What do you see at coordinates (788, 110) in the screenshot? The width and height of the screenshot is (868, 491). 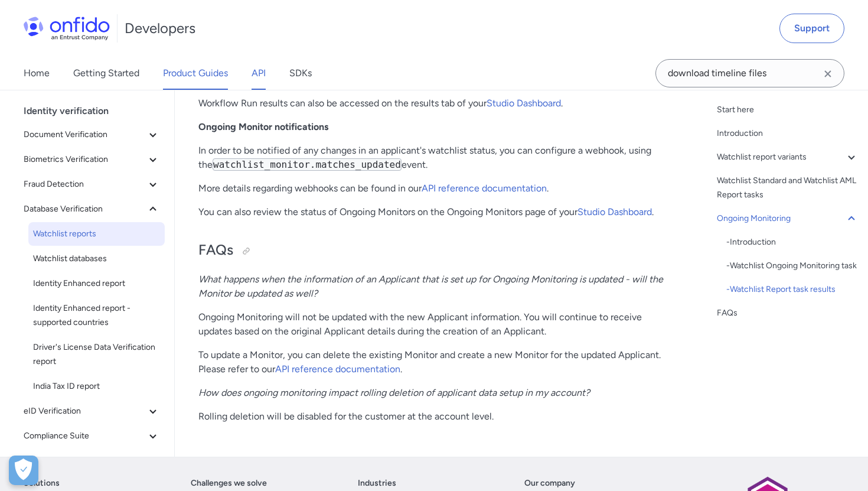 I see `a: Start here` at bounding box center [788, 110].